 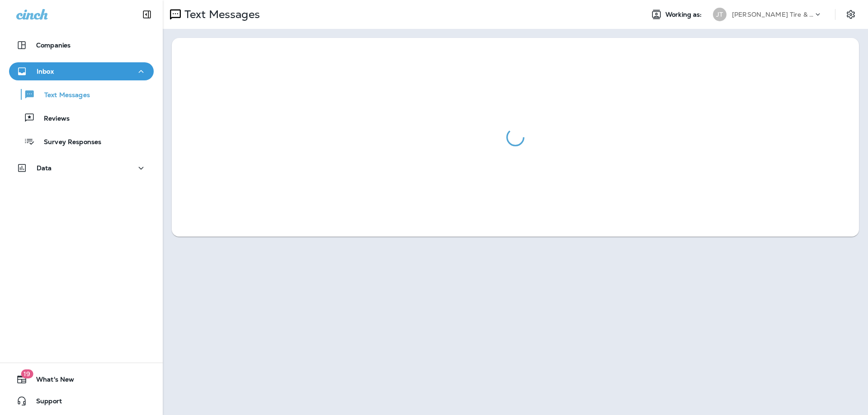 What do you see at coordinates (684, 15) in the screenshot?
I see `span: Working as:` at bounding box center [684, 15].